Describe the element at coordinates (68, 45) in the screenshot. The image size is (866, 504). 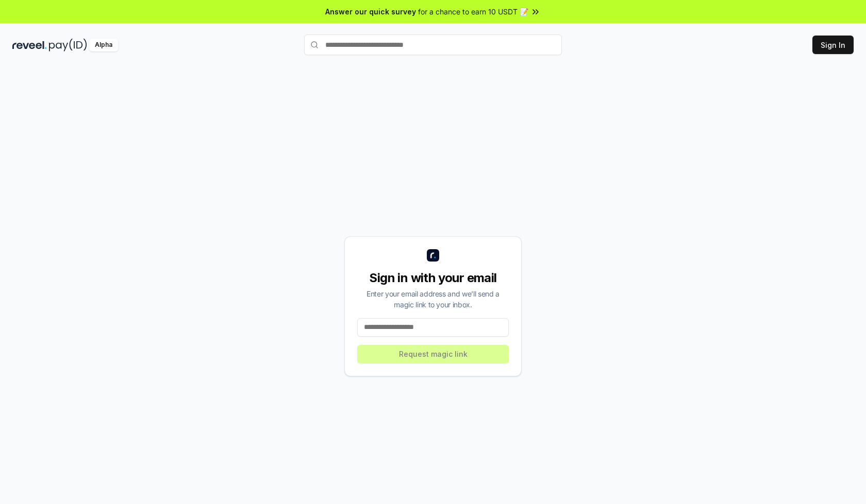
I see `img: pay_id` at that location.